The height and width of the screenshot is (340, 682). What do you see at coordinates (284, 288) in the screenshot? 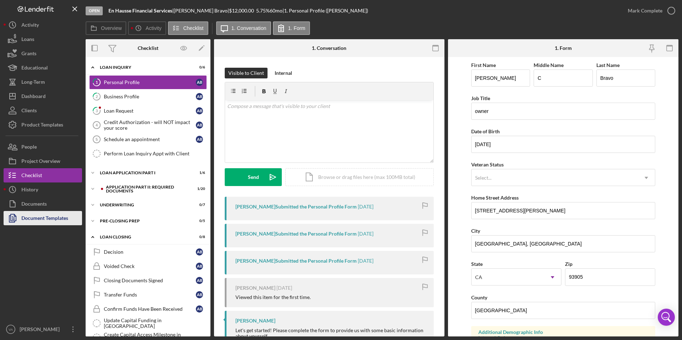
I see `time: 2025-05-27 20:39` at bounding box center [284, 288].